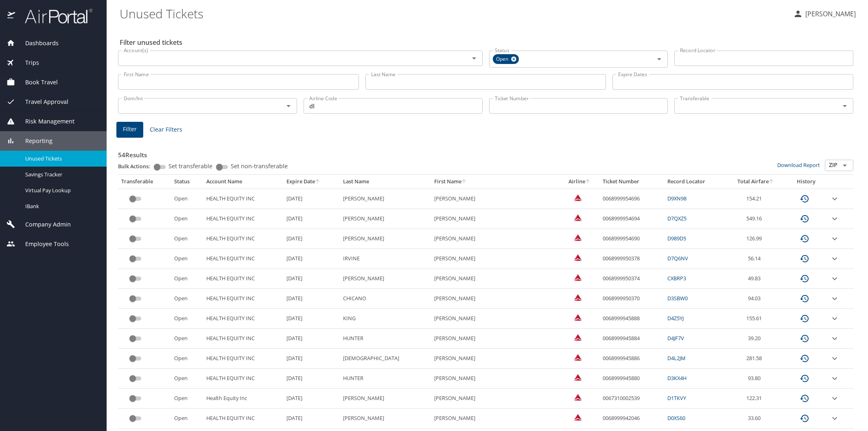 This screenshot has height=431, width=868. I want to click on span: Travel Approval, so click(41, 102).